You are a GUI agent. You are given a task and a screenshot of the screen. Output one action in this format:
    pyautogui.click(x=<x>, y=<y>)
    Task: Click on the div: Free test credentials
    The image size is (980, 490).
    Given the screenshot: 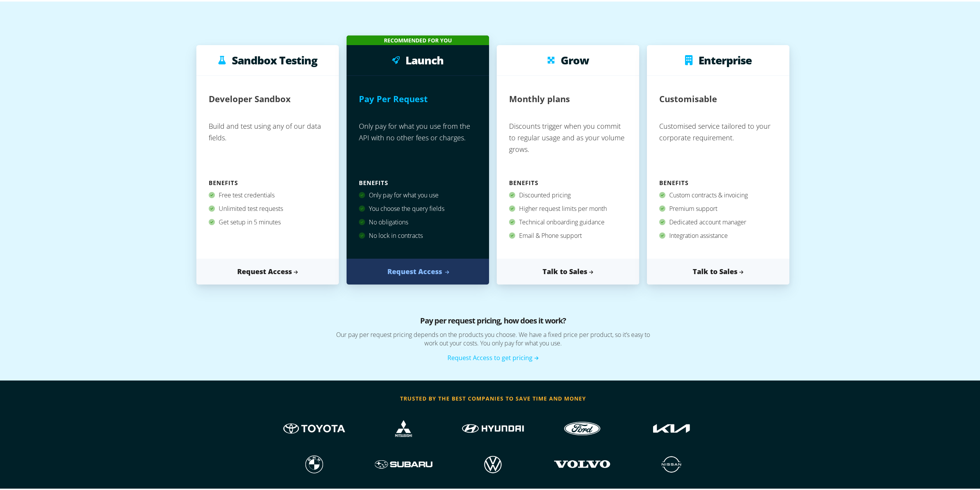 What is the action you would take?
    pyautogui.click(x=267, y=193)
    